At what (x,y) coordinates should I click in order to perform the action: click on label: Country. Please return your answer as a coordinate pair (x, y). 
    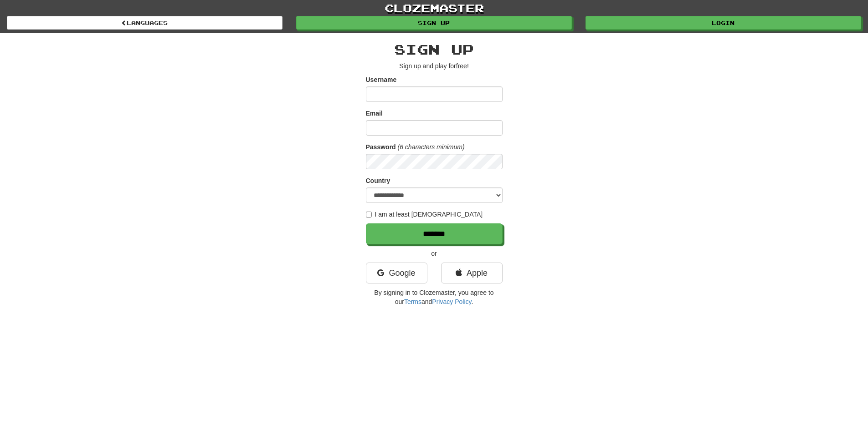
    Looking at the image, I should click on (378, 180).